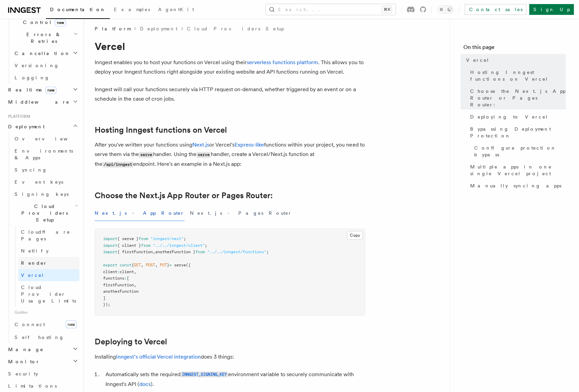  What do you see at coordinates (45, 154) in the screenshot?
I see `a: Environments & Apps` at bounding box center [45, 154].